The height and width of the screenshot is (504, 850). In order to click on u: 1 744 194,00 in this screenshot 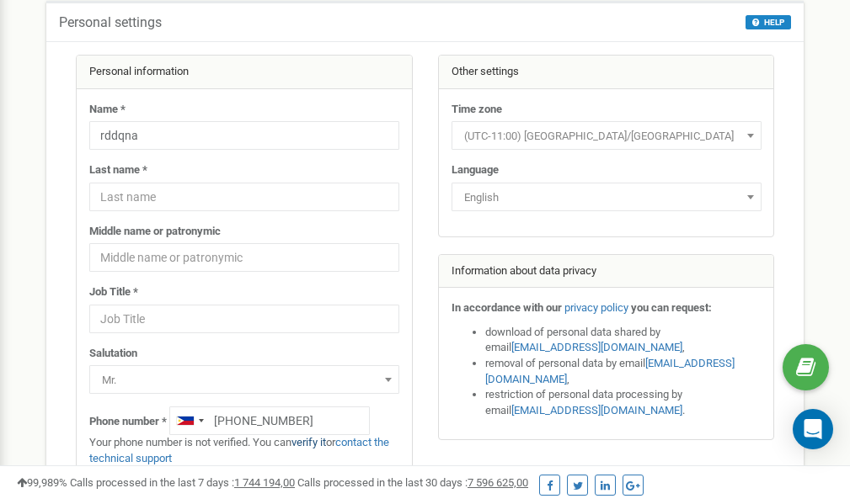, I will do `click(264, 483)`.